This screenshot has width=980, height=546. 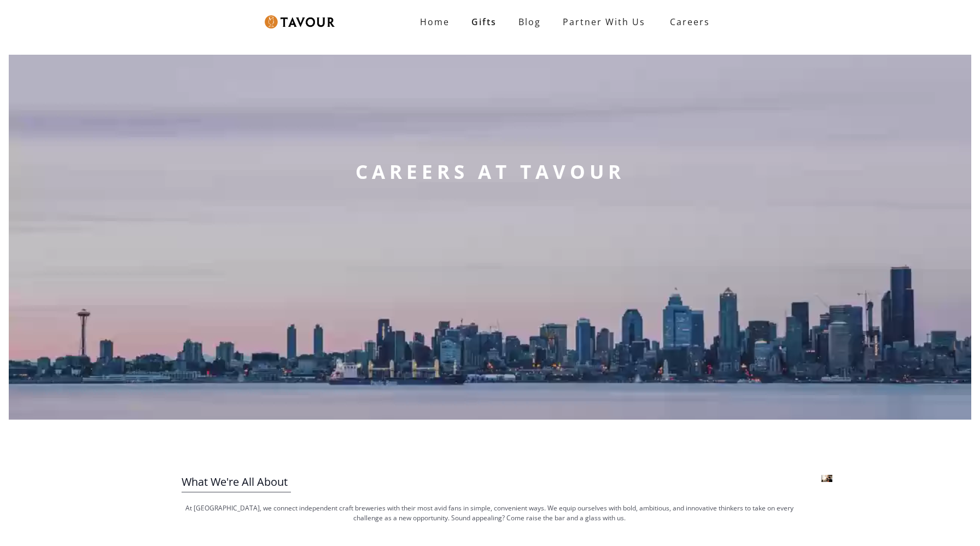 I want to click on strong: Careers, so click(x=690, y=22).